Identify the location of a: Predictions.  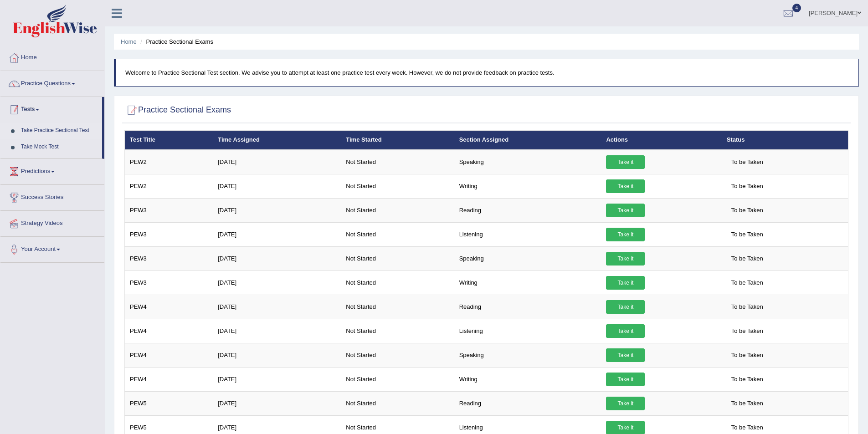
(52, 170).